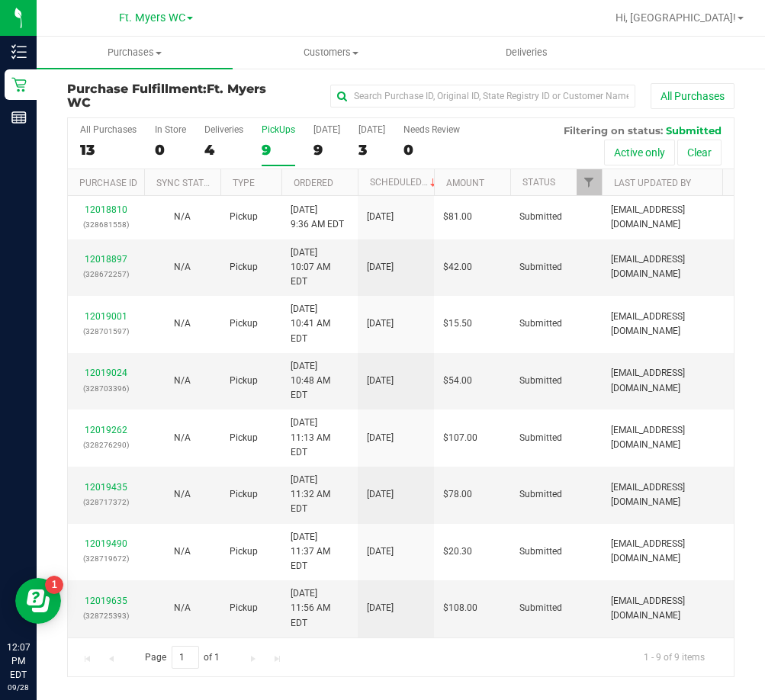  What do you see at coordinates (457, 552) in the screenshot?
I see `span: $20.30` at bounding box center [457, 552].